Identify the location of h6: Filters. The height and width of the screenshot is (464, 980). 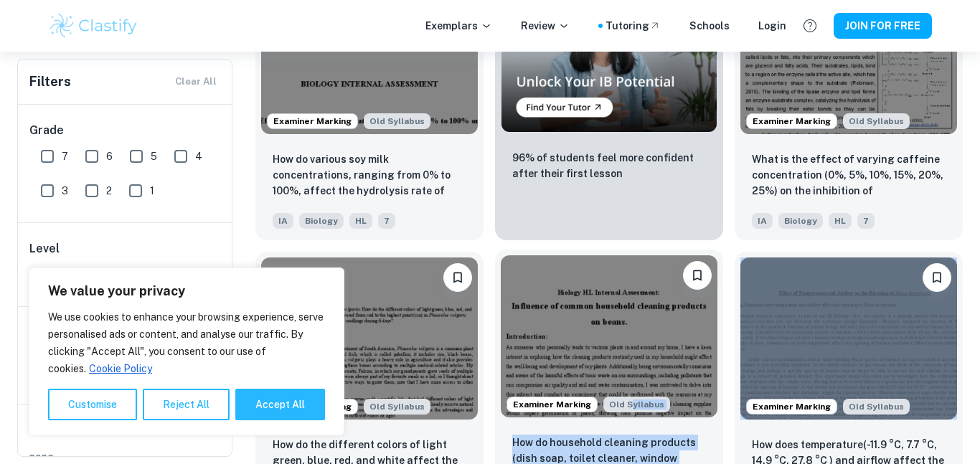
(51, 82).